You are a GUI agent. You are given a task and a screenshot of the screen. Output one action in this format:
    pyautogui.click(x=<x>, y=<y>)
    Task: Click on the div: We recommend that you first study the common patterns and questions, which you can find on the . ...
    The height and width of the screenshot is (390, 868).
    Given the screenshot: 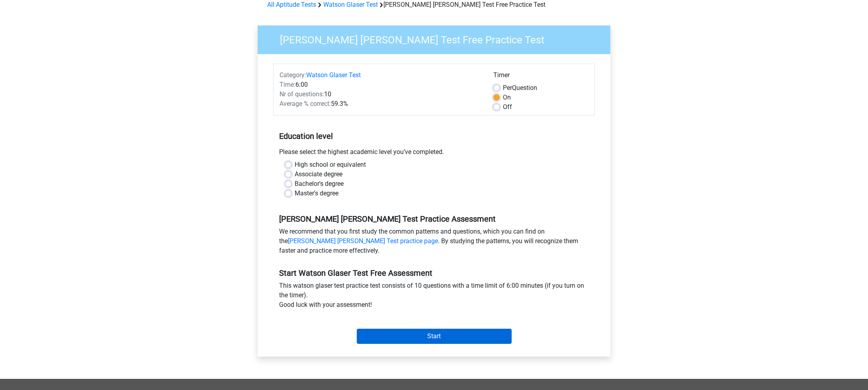 What is the action you would take?
    pyautogui.click(x=434, y=243)
    